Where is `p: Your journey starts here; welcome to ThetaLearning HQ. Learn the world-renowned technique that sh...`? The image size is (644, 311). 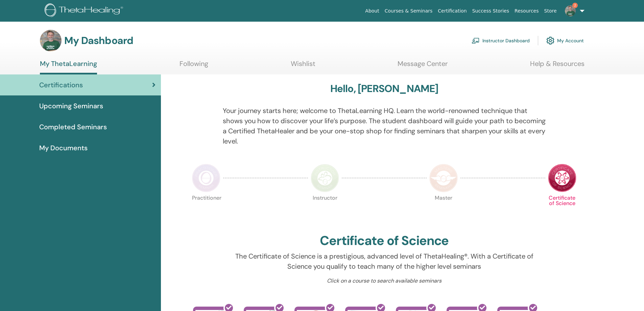
p: Your journey starts here; welcome to ThetaLearning HQ. Learn the world-renowned technique that sh... is located at coordinates (384, 126).